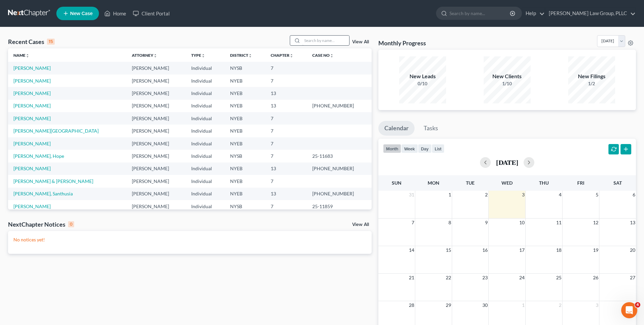  I want to click on button: week, so click(410, 148).